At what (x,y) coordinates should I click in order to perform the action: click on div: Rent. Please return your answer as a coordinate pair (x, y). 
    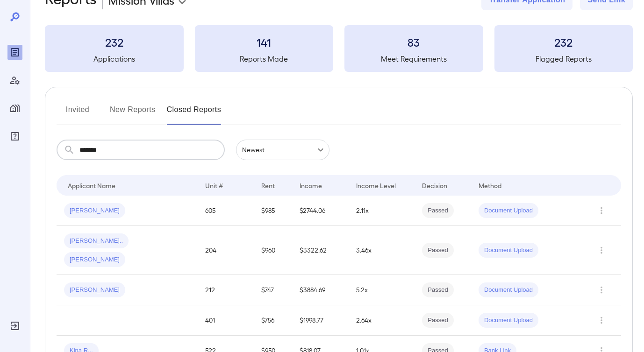
    Looking at the image, I should click on (269, 185).